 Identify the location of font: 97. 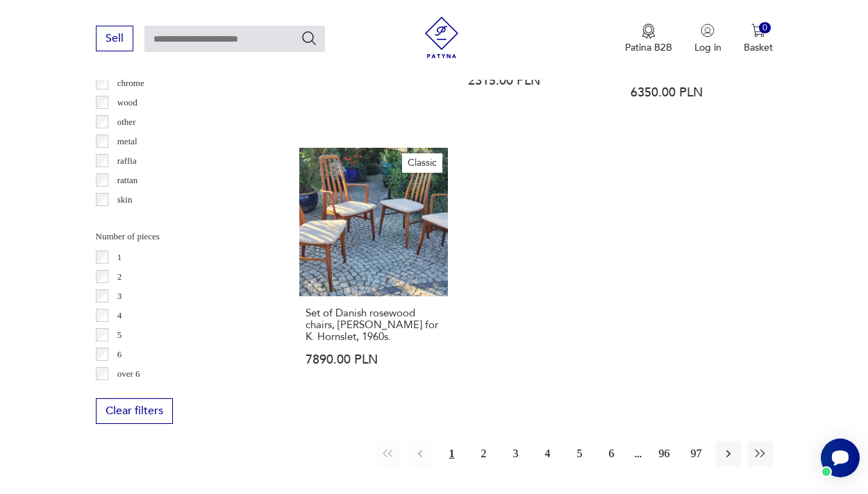
(696, 453).